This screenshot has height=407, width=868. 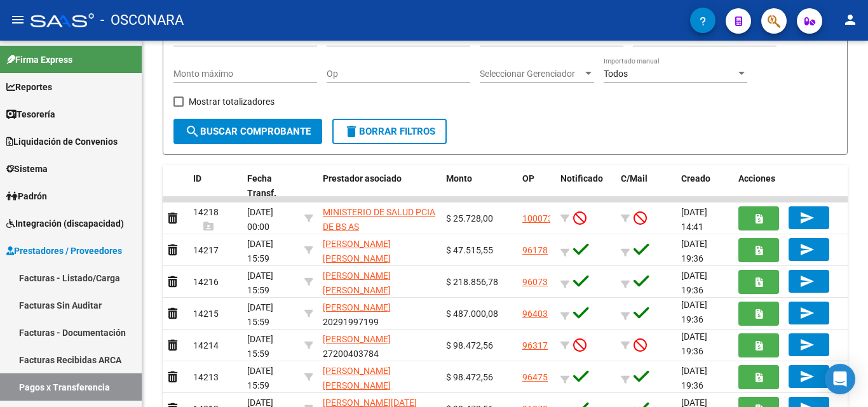 I want to click on span: Tesorería, so click(x=31, y=114).